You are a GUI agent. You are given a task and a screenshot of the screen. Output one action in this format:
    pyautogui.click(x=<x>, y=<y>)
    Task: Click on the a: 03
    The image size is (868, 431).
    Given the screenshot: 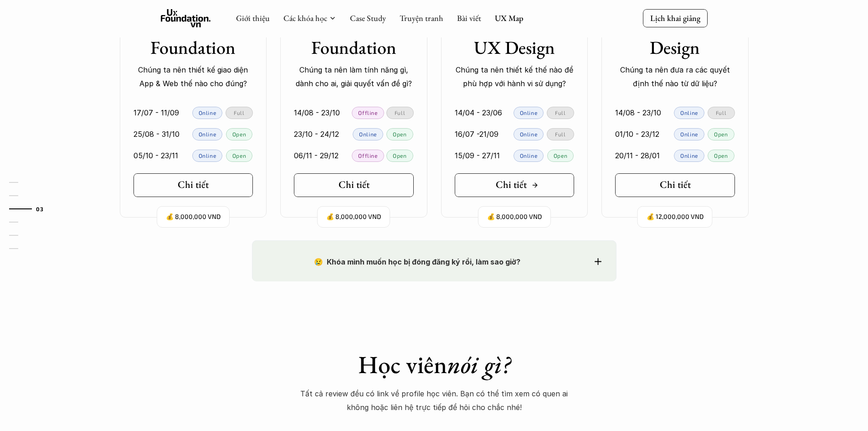 What is the action you would take?
    pyautogui.click(x=30, y=209)
    